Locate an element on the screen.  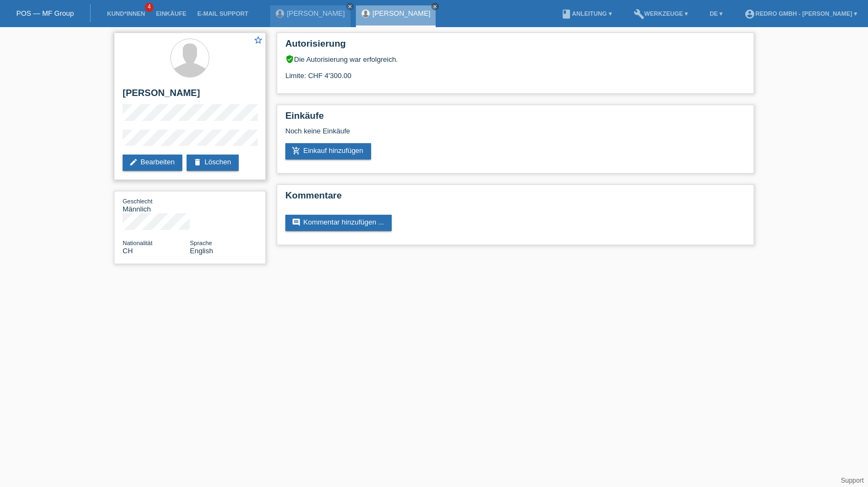
a: star_border is located at coordinates (258, 41).